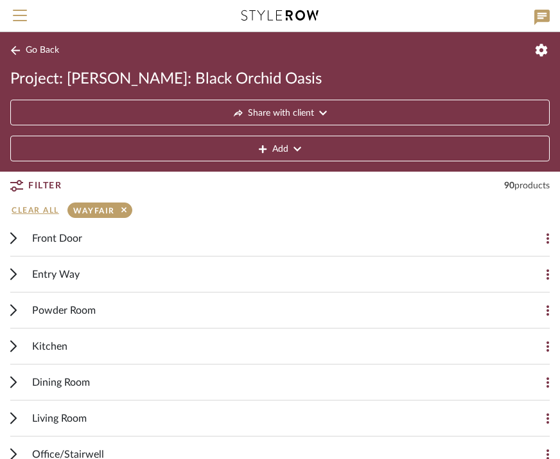 This screenshot has height=459, width=560. I want to click on span: Powder Room, so click(64, 310).